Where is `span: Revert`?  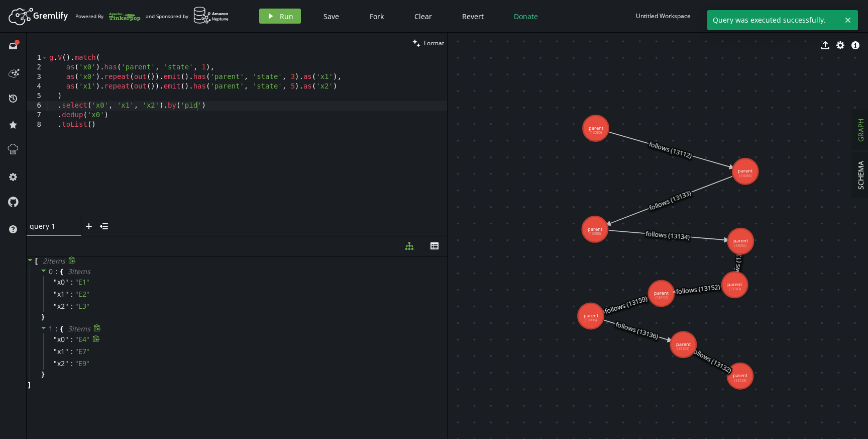 span: Revert is located at coordinates (473, 16).